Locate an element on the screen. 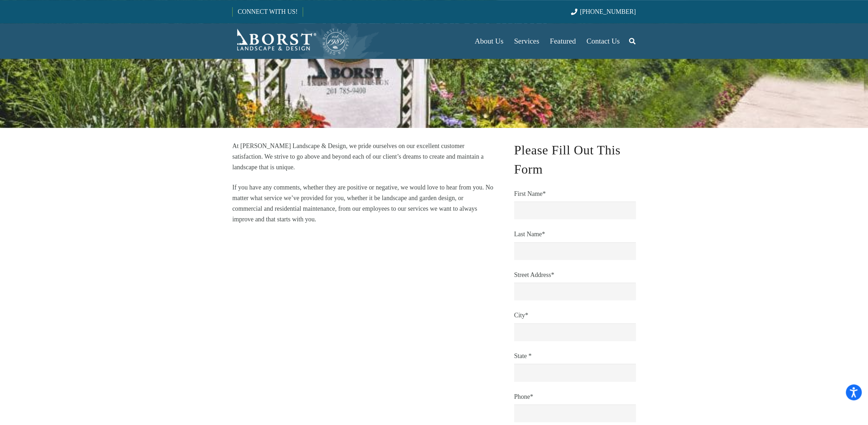 The width and height of the screenshot is (868, 425). input: Phone* is located at coordinates (575, 413).